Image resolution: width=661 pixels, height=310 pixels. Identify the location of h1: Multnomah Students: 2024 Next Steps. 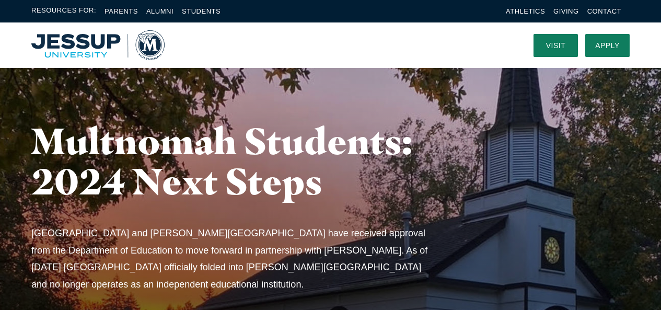
(240, 161).